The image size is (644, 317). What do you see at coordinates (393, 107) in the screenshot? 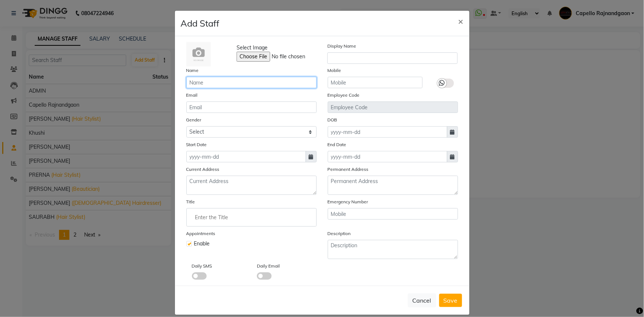
I see `input: Employee Code` at bounding box center [393, 107].